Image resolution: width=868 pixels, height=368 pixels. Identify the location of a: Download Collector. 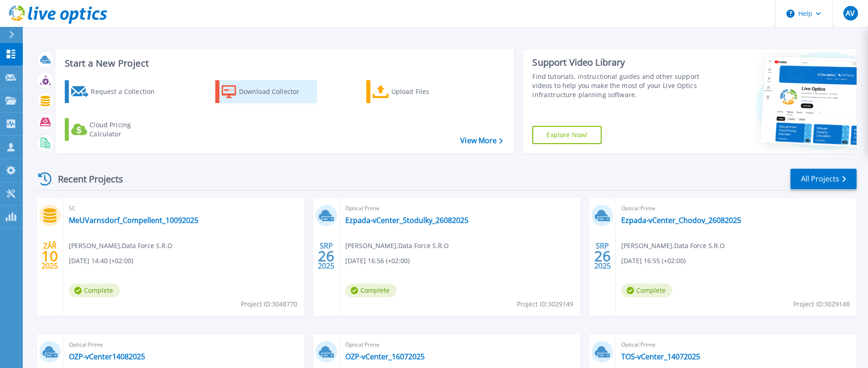
(266, 91).